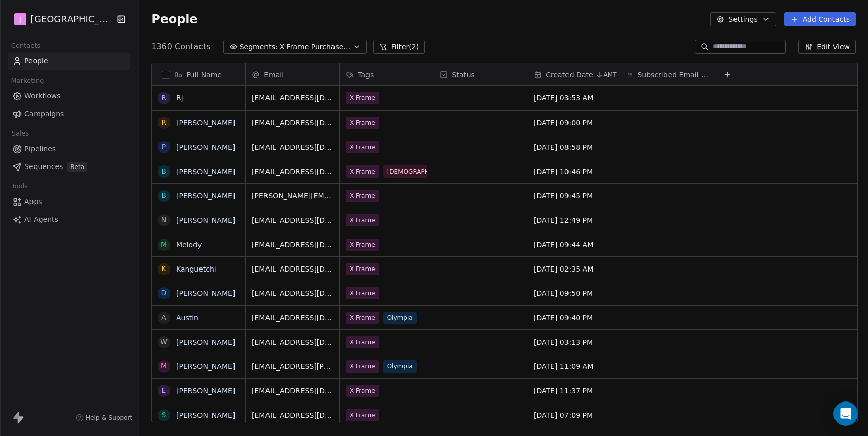 This screenshot has height=436, width=868. What do you see at coordinates (20, 19) in the screenshot?
I see `span: J` at bounding box center [20, 19].